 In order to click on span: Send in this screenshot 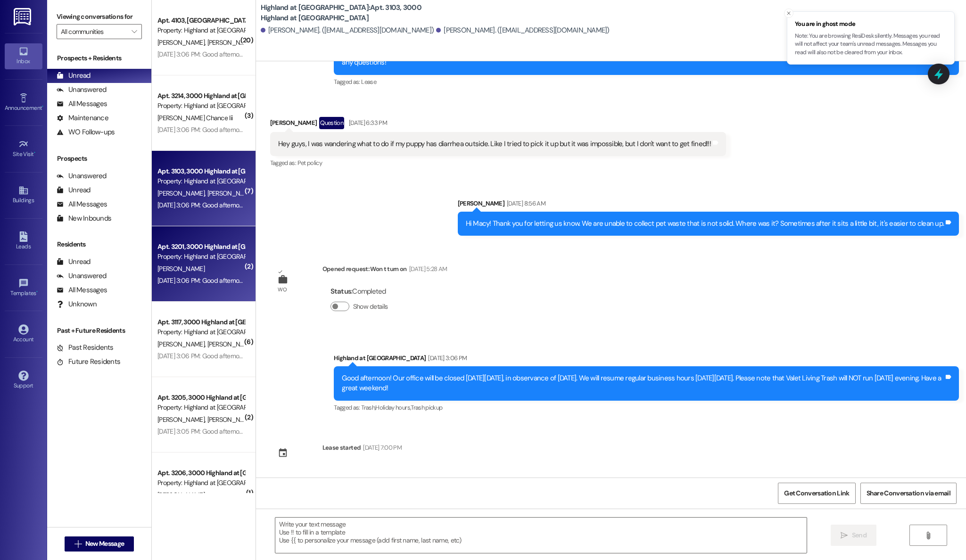, I will do `click(858, 535)`.